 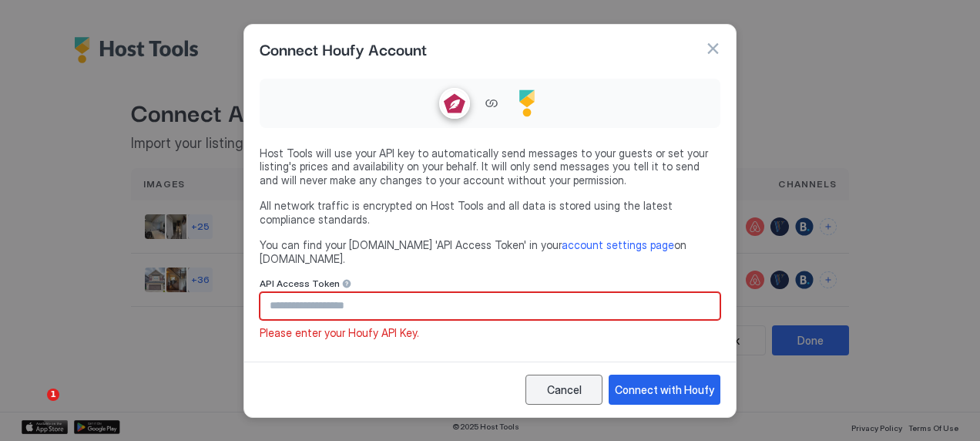 What do you see at coordinates (665, 389) in the screenshot?
I see `div: Connect with Houfy` at bounding box center [665, 389].